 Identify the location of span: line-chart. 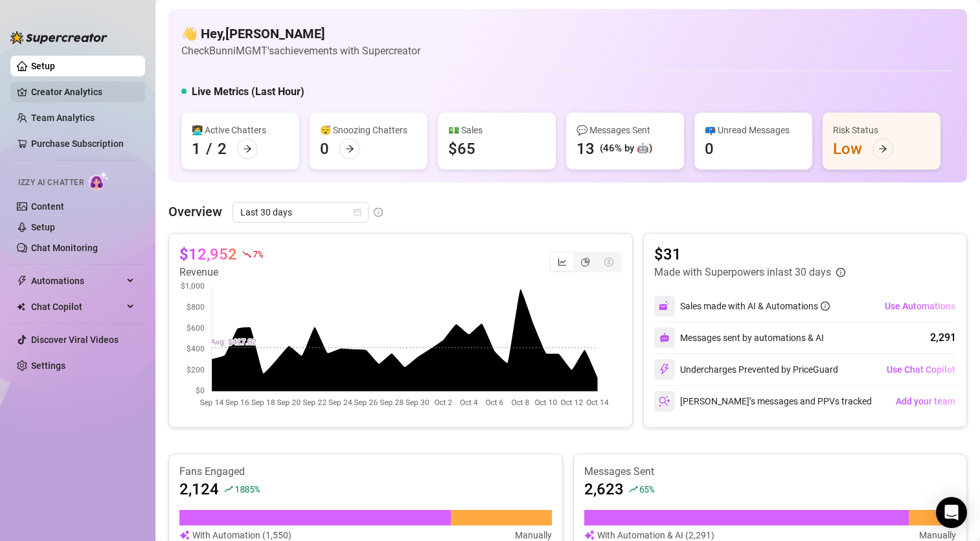
(562, 262).